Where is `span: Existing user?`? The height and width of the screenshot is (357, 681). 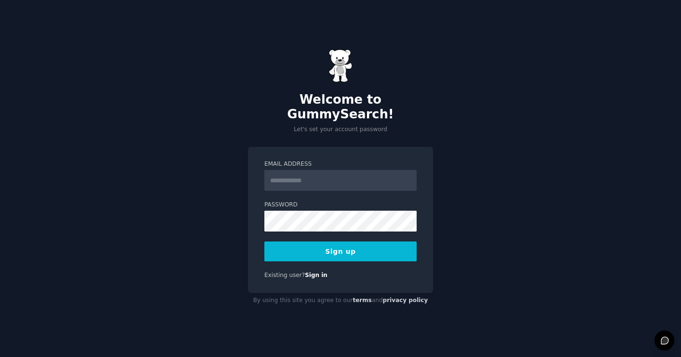
span: Existing user? is located at coordinates (285, 275).